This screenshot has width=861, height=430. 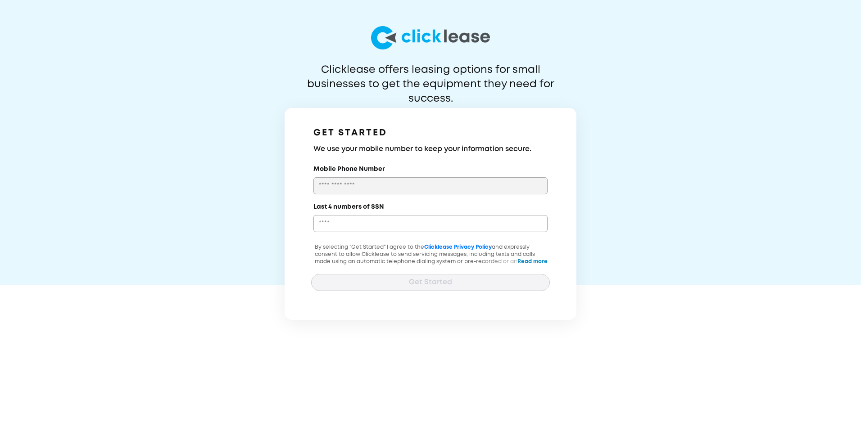 What do you see at coordinates (430, 149) in the screenshot?
I see `h3: We use your mobile number to keep your information secure.` at bounding box center [430, 149].